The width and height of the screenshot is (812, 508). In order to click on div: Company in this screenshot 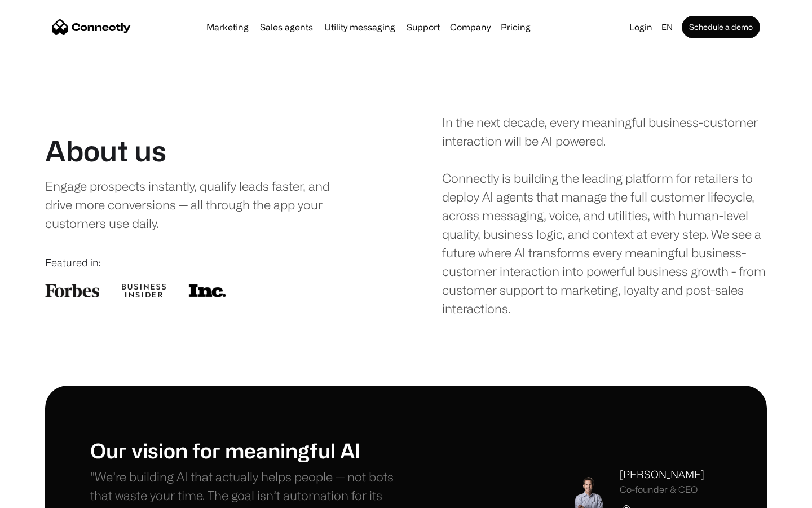, I will do `click(471, 27)`.